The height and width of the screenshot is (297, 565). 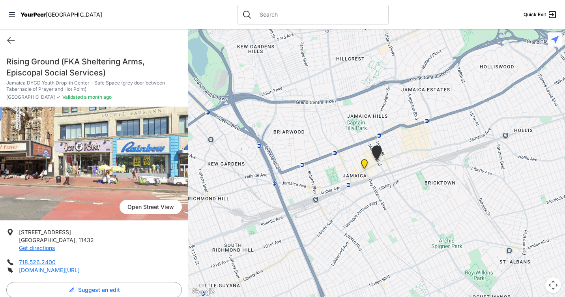 I want to click on span: Open Street View, so click(x=151, y=207).